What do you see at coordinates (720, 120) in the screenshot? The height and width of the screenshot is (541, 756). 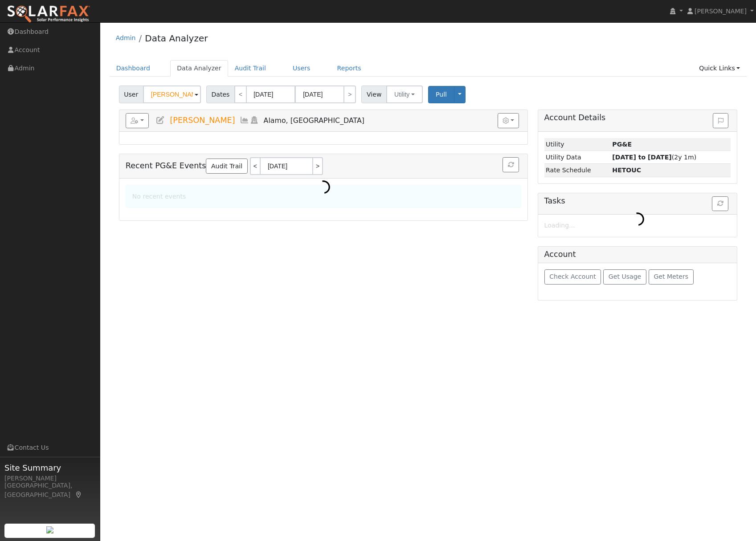 I see `button: Issue History` at bounding box center [720, 120].